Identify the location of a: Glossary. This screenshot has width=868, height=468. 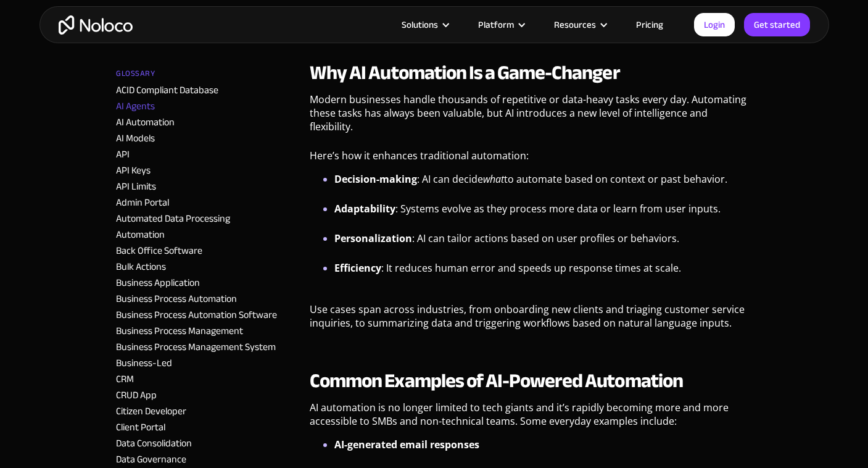
(208, 73).